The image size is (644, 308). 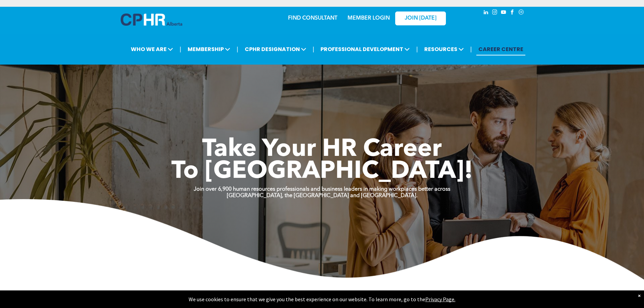 What do you see at coordinates (209, 49) in the screenshot?
I see `span: MEMBERSHIP` at bounding box center [209, 49].